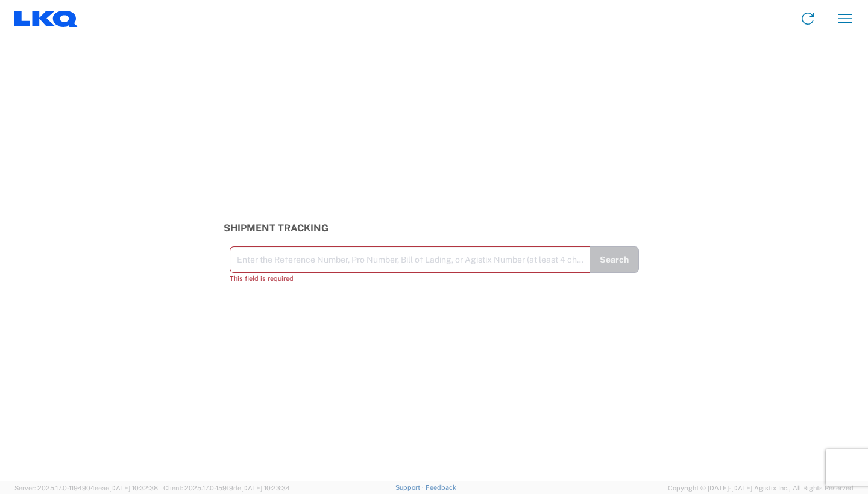  I want to click on a: Support, so click(410, 488).